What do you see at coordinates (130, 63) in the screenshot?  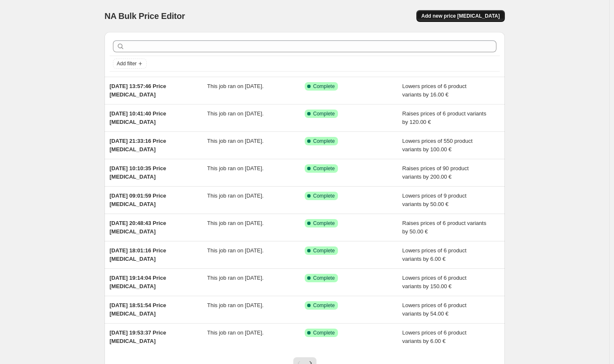 I see `button: Add filter` at bounding box center [130, 63].